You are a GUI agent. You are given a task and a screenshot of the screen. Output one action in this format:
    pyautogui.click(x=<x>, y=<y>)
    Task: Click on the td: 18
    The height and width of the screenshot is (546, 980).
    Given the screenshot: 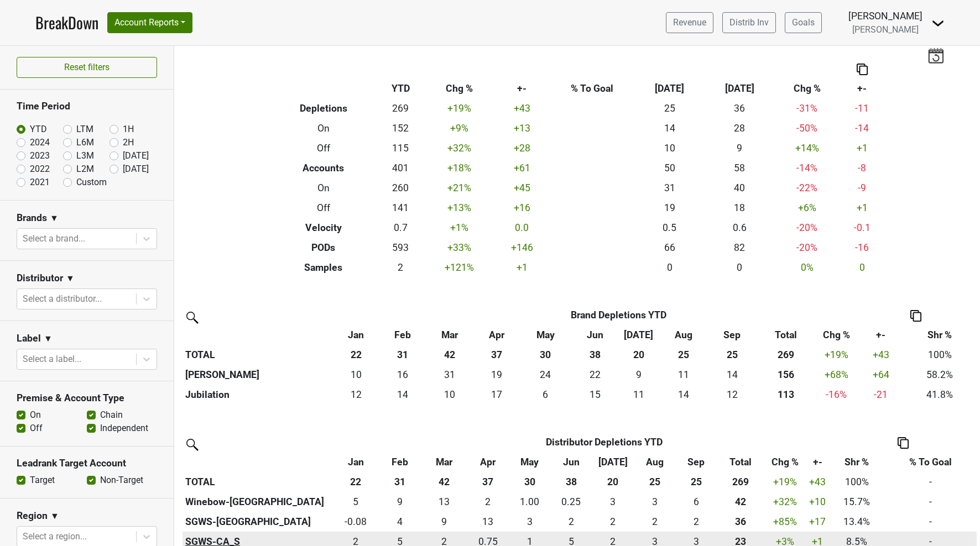 What is the action you would take?
    pyautogui.click(x=739, y=208)
    